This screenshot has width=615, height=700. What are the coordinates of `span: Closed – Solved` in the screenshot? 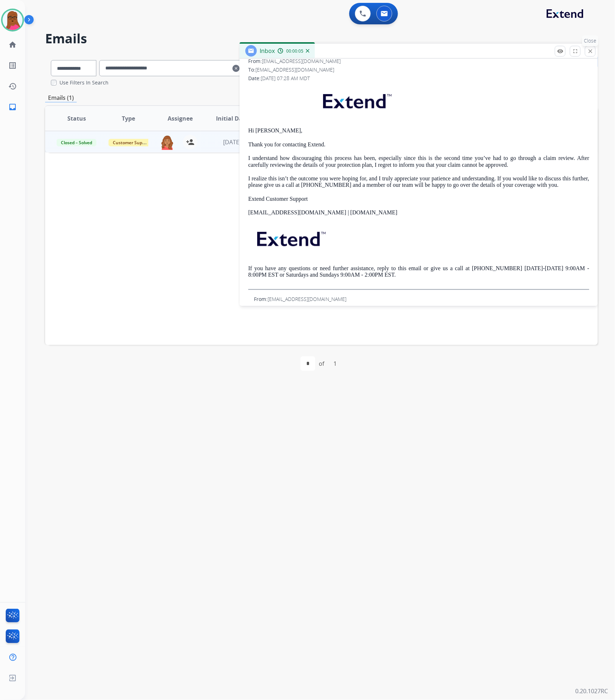 It's located at (76, 143).